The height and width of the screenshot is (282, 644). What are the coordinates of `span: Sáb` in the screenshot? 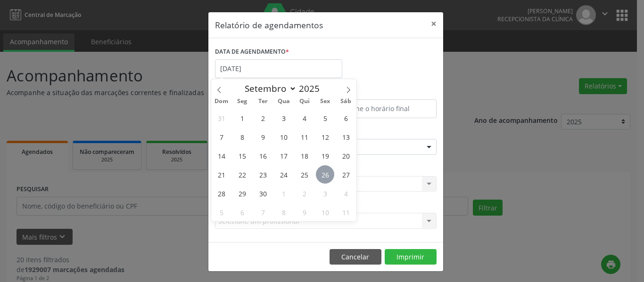 It's located at (346, 101).